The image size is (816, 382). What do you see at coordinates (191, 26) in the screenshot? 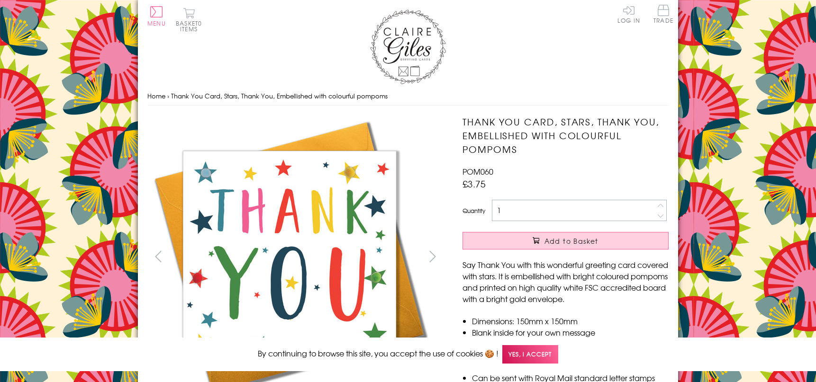
I see `span: 0 items` at bounding box center [191, 26].